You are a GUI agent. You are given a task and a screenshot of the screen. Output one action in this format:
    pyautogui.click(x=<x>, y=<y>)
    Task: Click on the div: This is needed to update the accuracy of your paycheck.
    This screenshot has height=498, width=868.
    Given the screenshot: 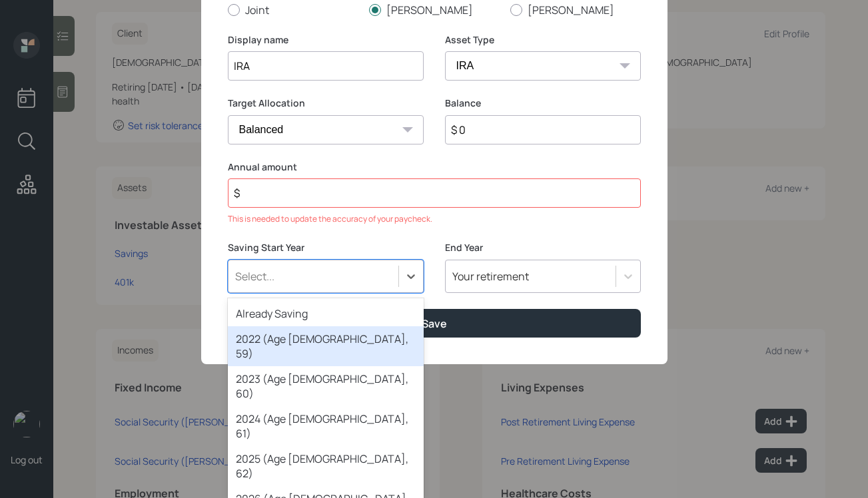 What is the action you would take?
    pyautogui.click(x=434, y=219)
    